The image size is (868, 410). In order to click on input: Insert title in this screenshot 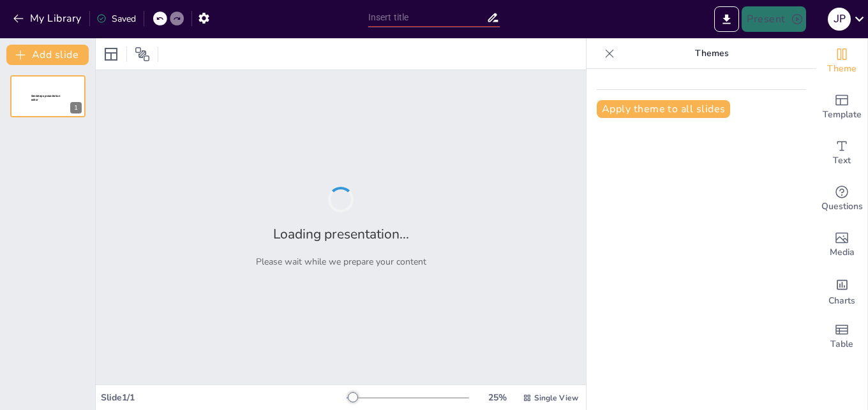, I will do `click(428, 17)`.